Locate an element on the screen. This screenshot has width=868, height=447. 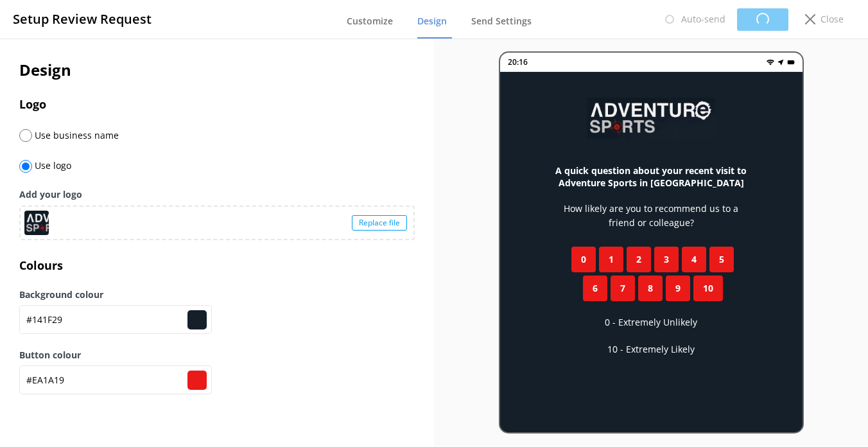
h3: Colours is located at coordinates (217, 265).